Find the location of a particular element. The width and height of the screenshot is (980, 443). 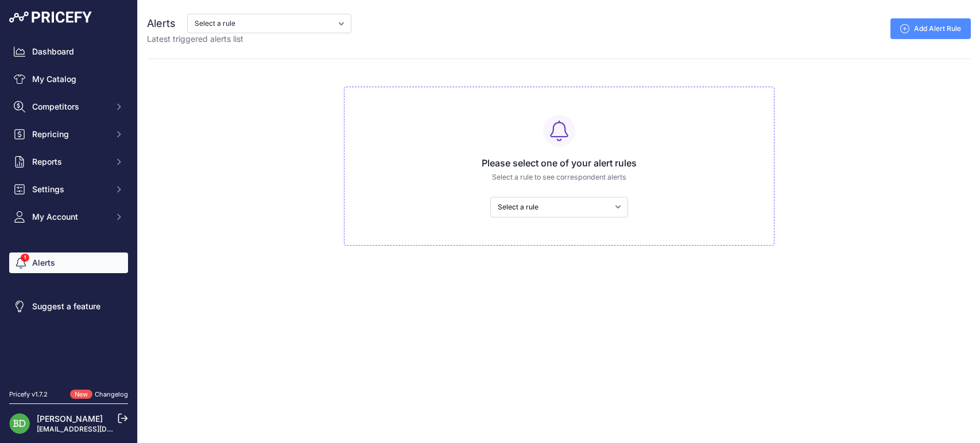

button: Settings is located at coordinates (68, 189).